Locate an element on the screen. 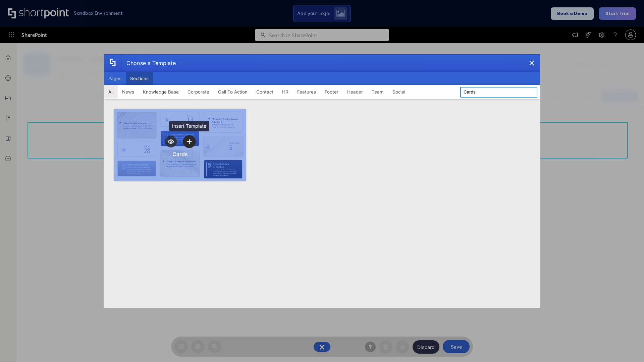 The width and height of the screenshot is (644, 362). button: Footer is located at coordinates (331, 92).